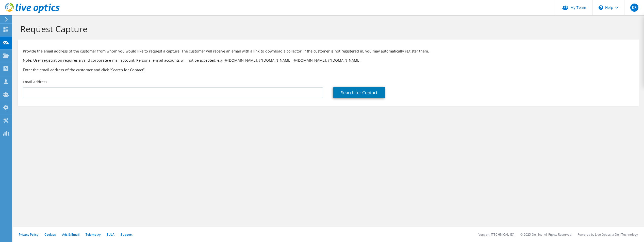 Image resolution: width=644 pixels, height=242 pixels. What do you see at coordinates (327, 29) in the screenshot?
I see `h1: Request Capture` at bounding box center [327, 29].